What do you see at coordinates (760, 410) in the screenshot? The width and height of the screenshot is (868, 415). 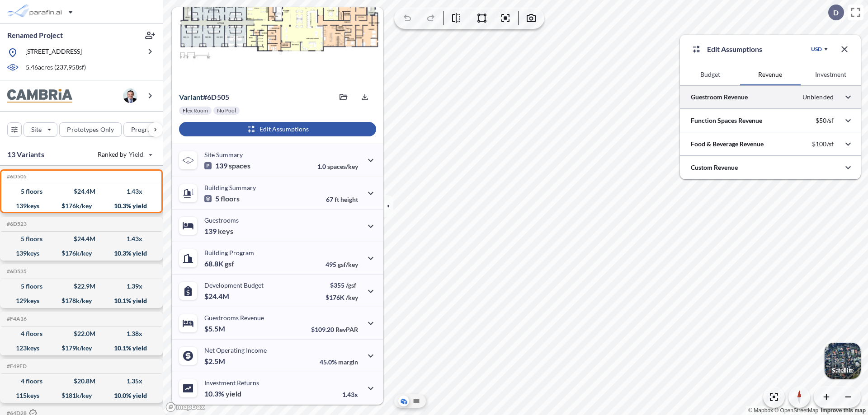 I see `a: Mapbox` at bounding box center [760, 410].